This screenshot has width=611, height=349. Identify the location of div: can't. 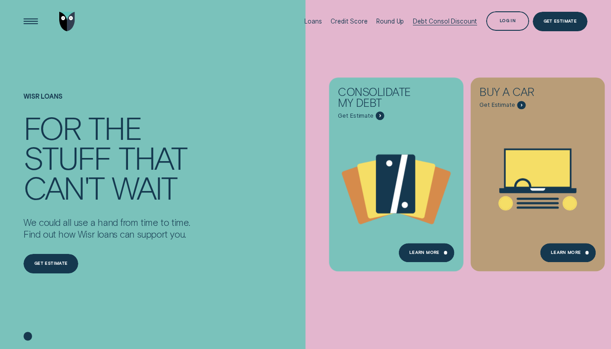
(64, 187).